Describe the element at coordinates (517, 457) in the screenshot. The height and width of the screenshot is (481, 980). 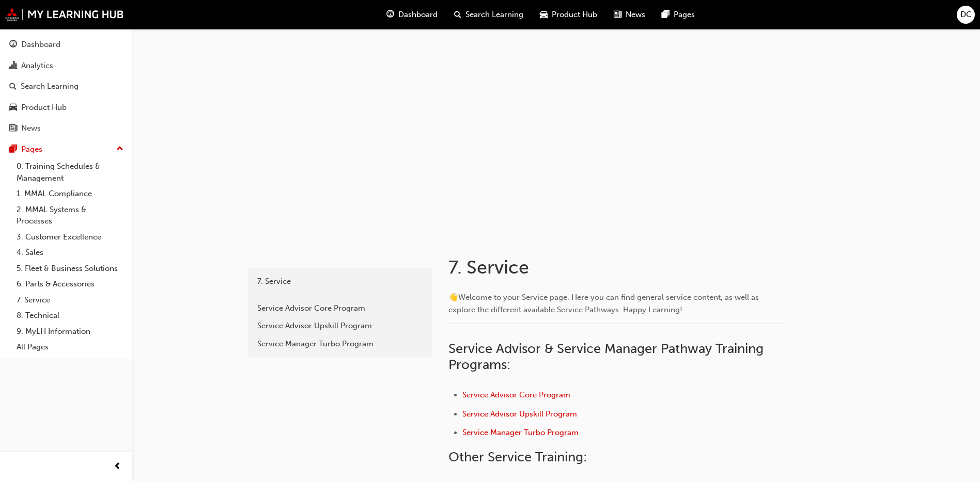
I see `span: Other Service Training:` at that location.